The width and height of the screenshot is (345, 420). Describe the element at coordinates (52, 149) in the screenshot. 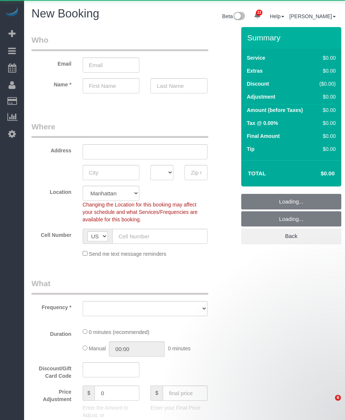

I see `label: Address` at that location.